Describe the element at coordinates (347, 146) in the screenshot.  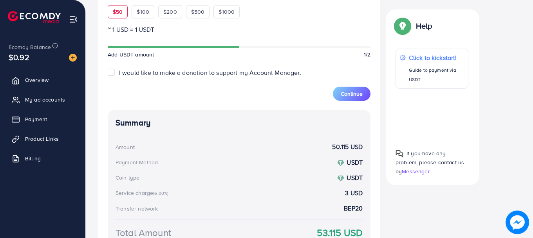
I see `strong: 50.115 USD` at that location.